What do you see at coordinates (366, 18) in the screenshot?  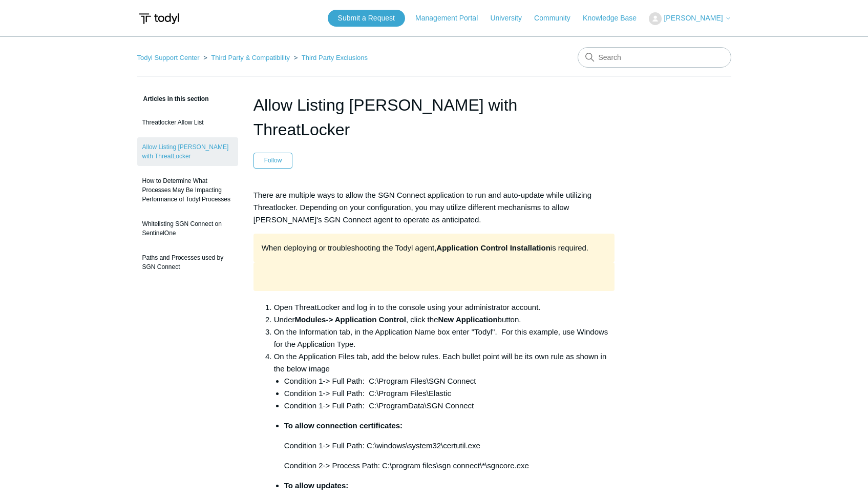 I see `a: Submit a Request` at bounding box center [366, 18].